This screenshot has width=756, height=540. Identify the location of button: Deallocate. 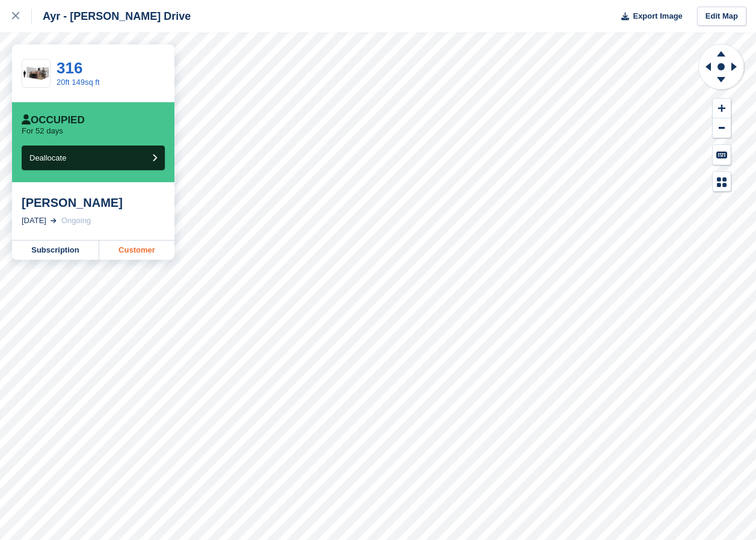
(94, 157).